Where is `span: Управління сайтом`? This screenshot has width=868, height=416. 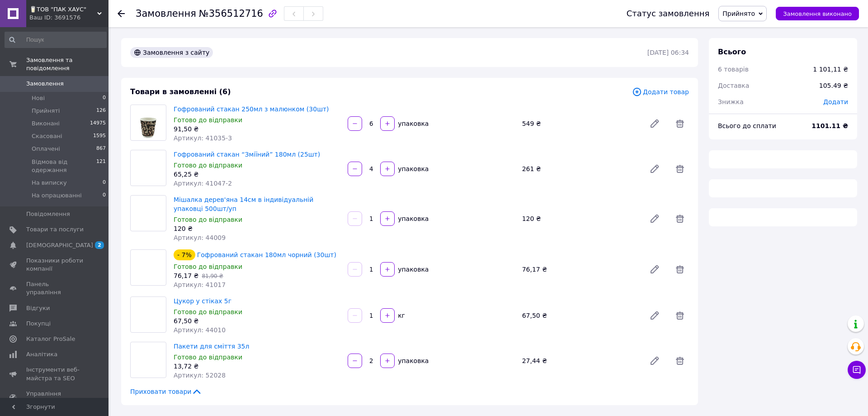 span: Управління сайтом is located at coordinates (55, 398).